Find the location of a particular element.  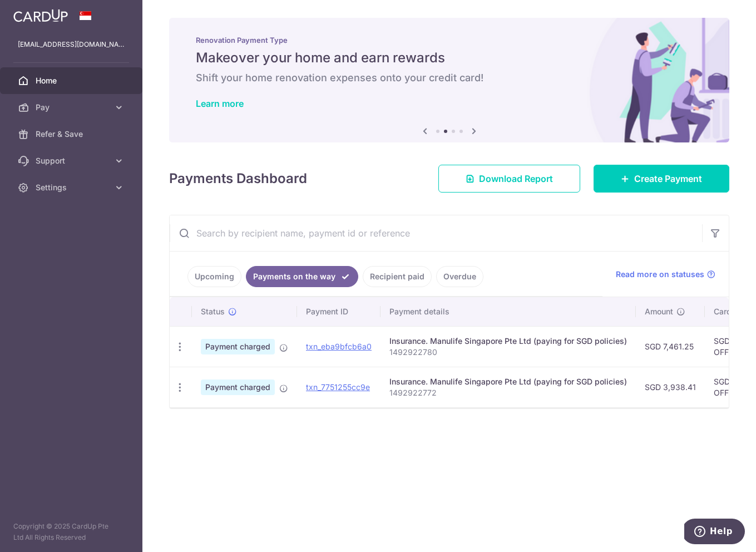

a: txn_7751255cc9e is located at coordinates (338, 386).